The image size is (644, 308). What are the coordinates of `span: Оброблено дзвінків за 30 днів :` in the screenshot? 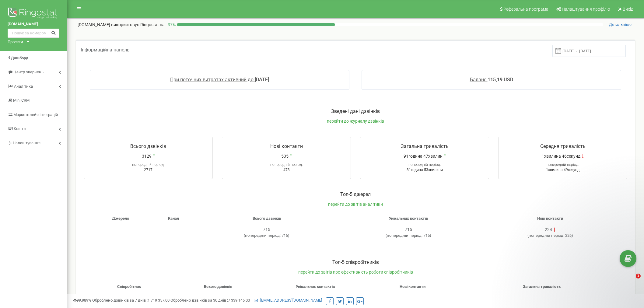 It's located at (210, 300).